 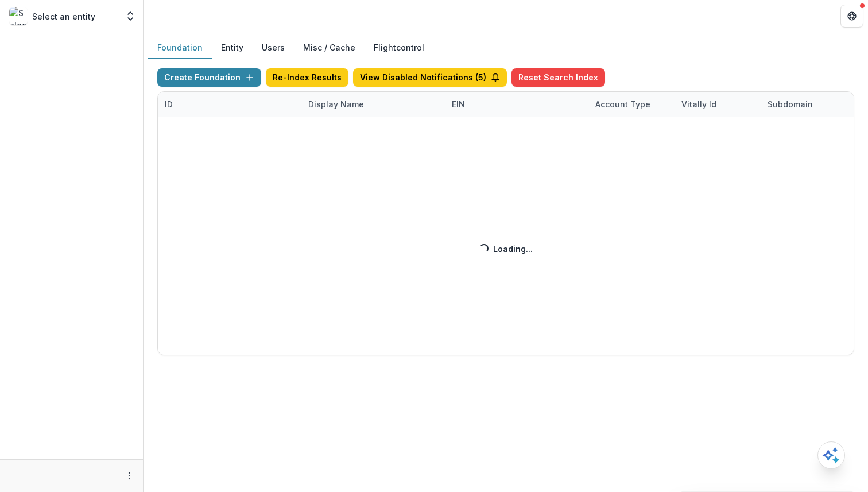 What do you see at coordinates (232, 48) in the screenshot?
I see `button: Entity` at bounding box center [232, 48].